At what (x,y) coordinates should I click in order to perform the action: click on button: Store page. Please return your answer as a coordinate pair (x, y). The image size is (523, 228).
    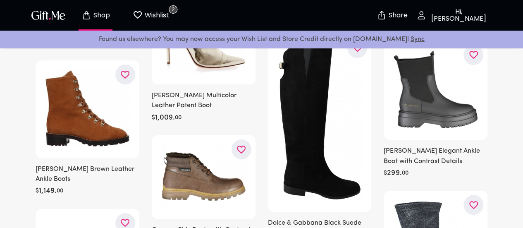
    Looking at the image, I should click on (95, 15).